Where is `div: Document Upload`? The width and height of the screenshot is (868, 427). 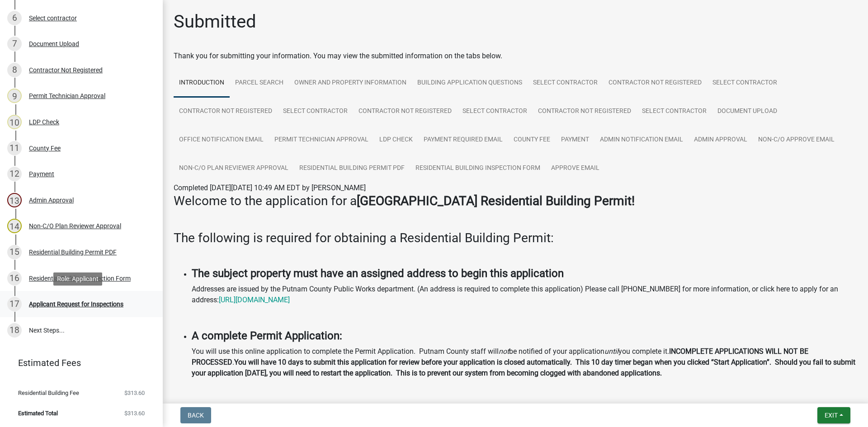 div: Document Upload is located at coordinates (53, 44).